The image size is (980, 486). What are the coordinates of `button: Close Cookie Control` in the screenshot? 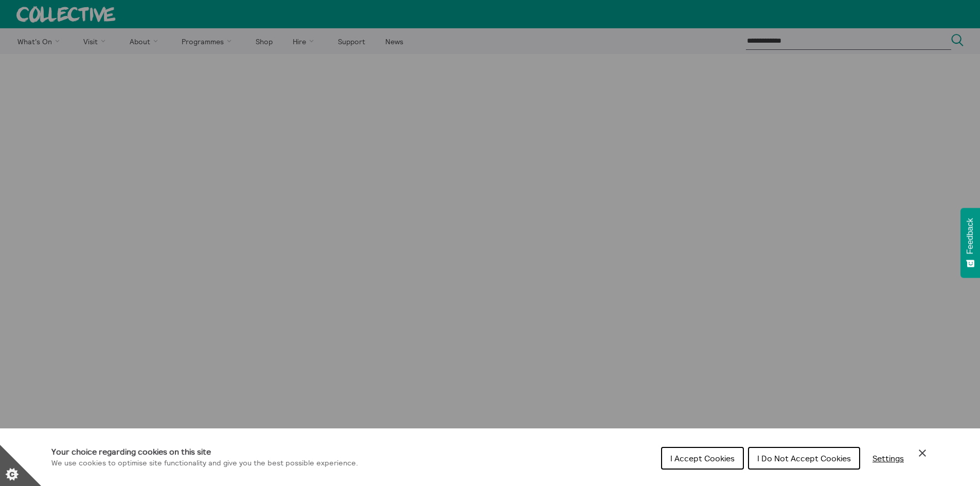 It's located at (923, 453).